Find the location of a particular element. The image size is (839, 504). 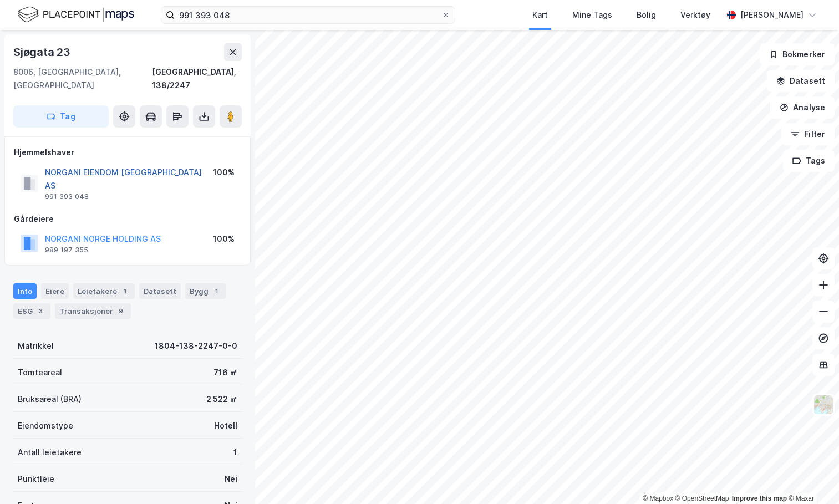

a: Improve this map is located at coordinates (759, 498).